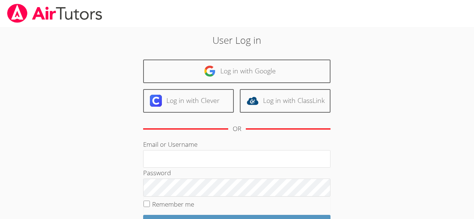 The image size is (474, 219). Describe the element at coordinates (252, 101) in the screenshot. I see `img: classlink-logo-d6bb404cc1216ec64c9a2012d9dc4662098be43eaf13dc465df04b49fa7ab582.svg` at that location.